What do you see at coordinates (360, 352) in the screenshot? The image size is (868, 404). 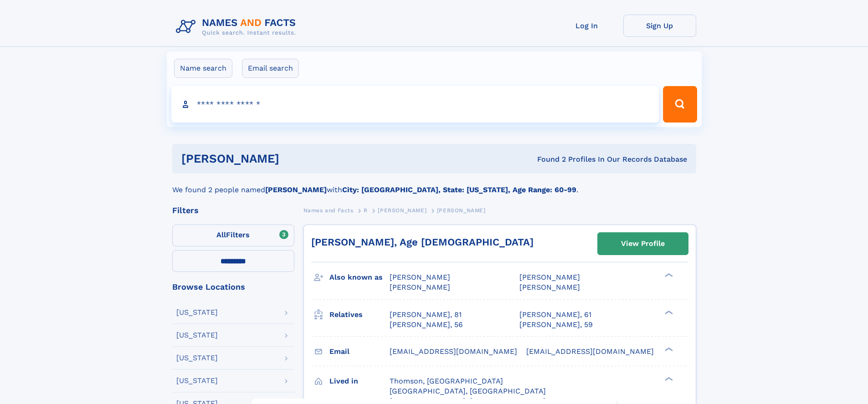 I see `h3: Email` at bounding box center [360, 352].